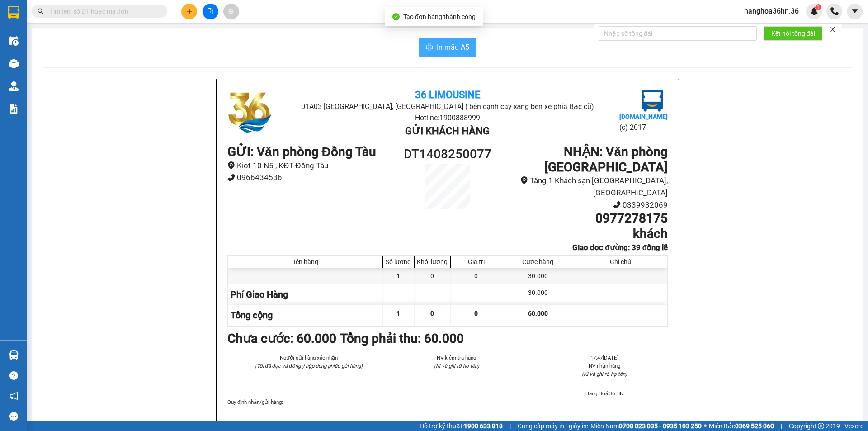  I want to click on h1: DT1408250077, so click(447, 154).